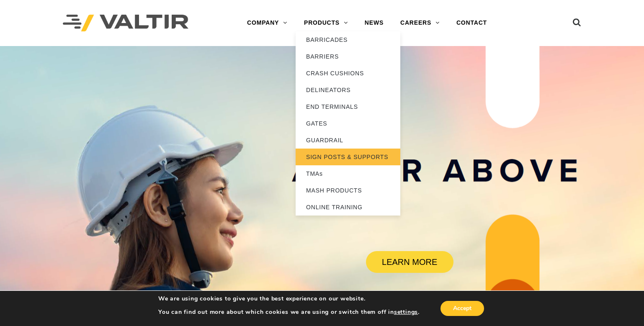 Image resolution: width=644 pixels, height=326 pixels. I want to click on a: END TERMINALS, so click(348, 107).